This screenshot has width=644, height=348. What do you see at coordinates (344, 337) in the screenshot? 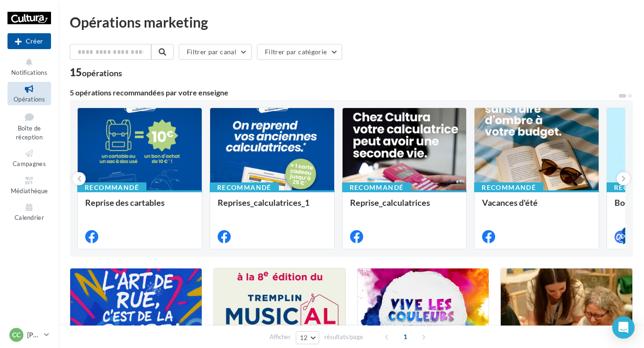
I see `span: résultats/page` at bounding box center [344, 337].